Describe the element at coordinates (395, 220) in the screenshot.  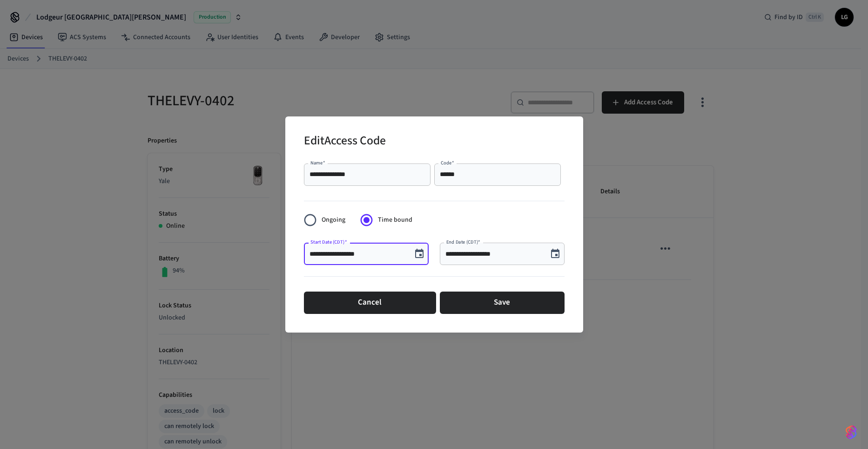
I see `span: Time bound` at that location.